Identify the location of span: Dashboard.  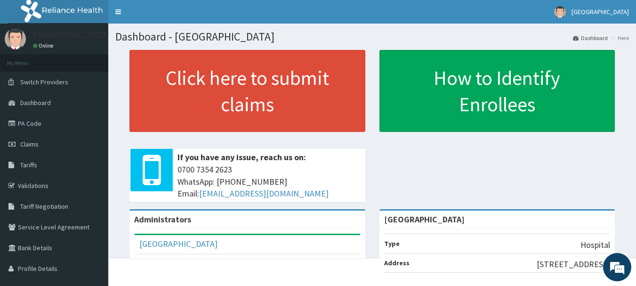
(35, 103).